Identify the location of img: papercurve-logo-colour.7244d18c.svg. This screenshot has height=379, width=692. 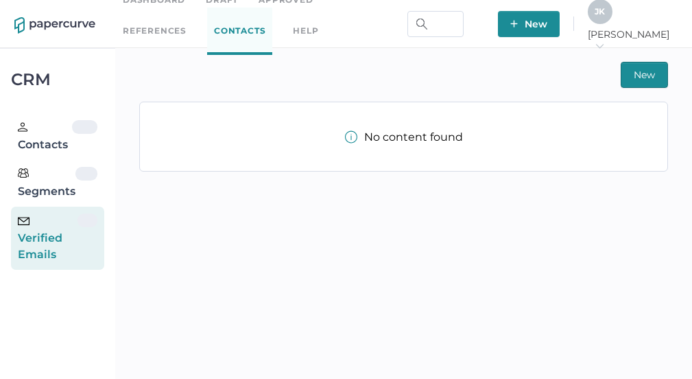
(55, 25).